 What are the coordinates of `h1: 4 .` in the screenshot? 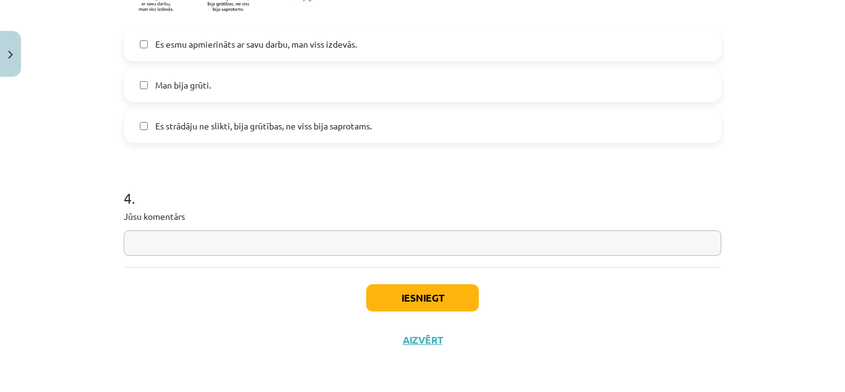 It's located at (423, 187).